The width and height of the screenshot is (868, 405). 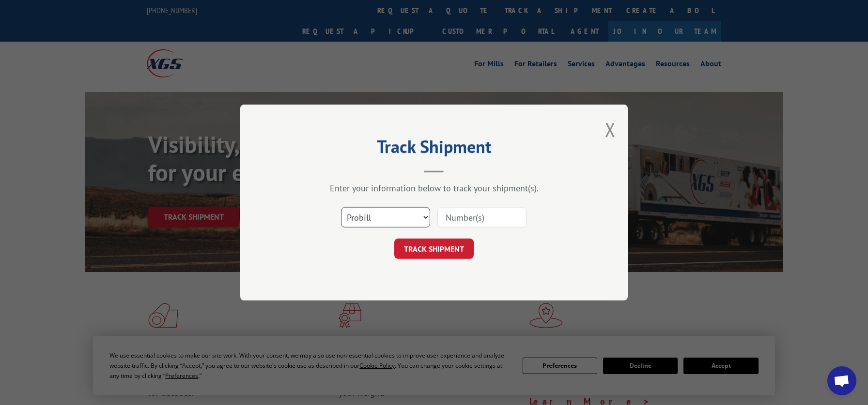 What do you see at coordinates (434, 249) in the screenshot?
I see `button: TRACK SHIPMENT` at bounding box center [434, 249].